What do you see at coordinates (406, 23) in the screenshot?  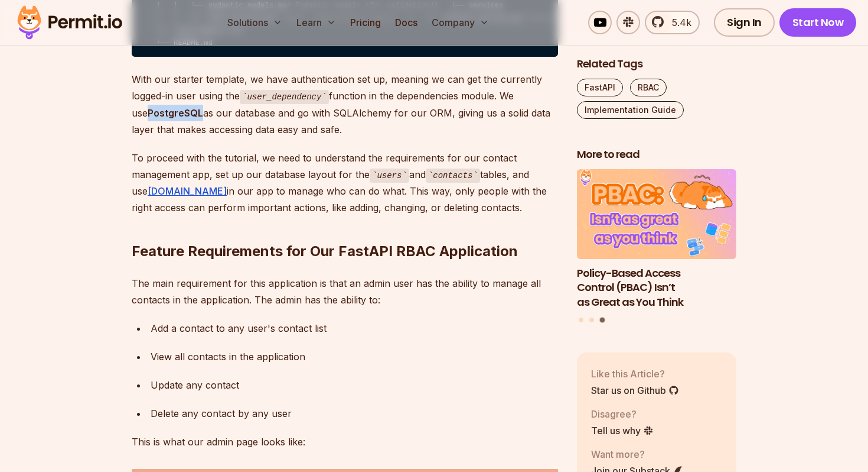 I see `a: Docs` at bounding box center [406, 23].